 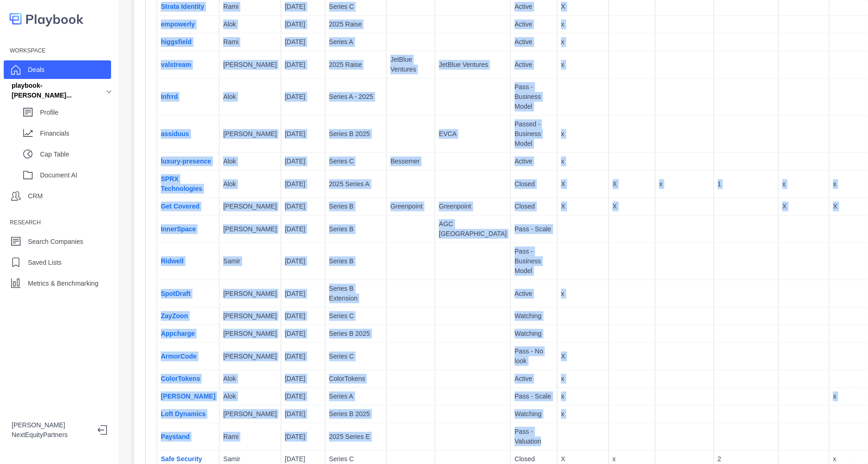 I want to click on p: 2025 Series E, so click(x=355, y=436).